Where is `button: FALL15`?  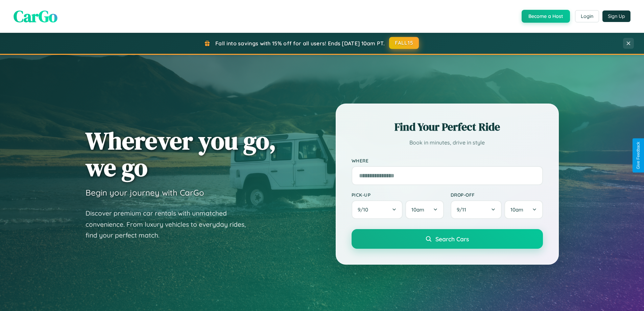
button: FALL15 is located at coordinates (404, 43).